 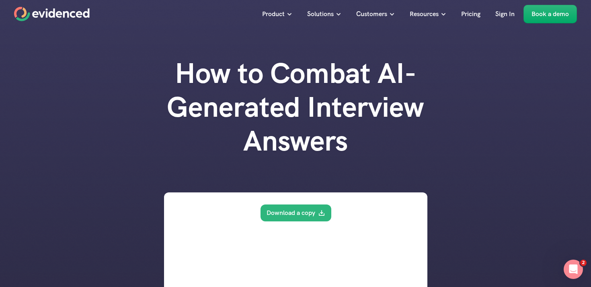 What do you see at coordinates (471, 14) in the screenshot?
I see `p: Pricing` at bounding box center [471, 14].